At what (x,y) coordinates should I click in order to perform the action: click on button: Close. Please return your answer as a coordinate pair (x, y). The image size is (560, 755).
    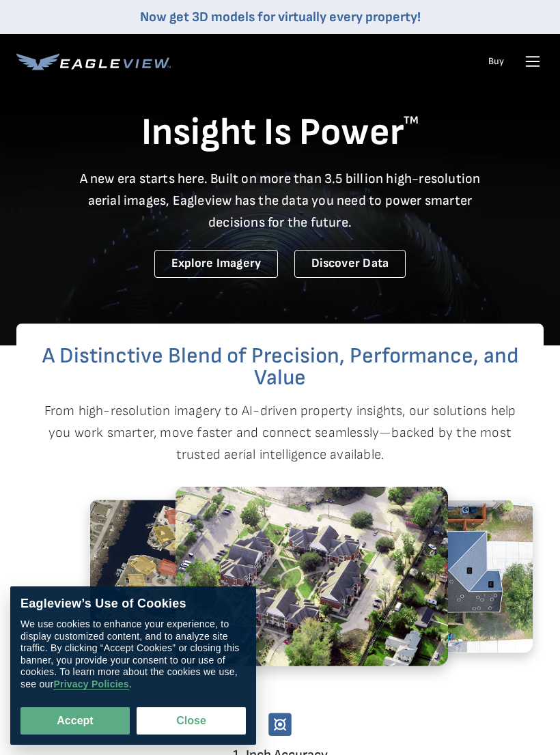
    Looking at the image, I should click on (191, 721).